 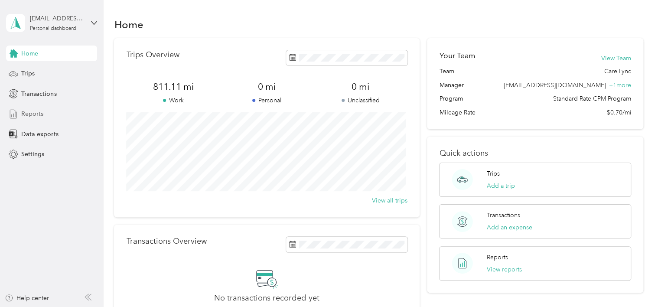 What do you see at coordinates (618, 71) in the screenshot?
I see `span: Care Lync` at bounding box center [618, 71].